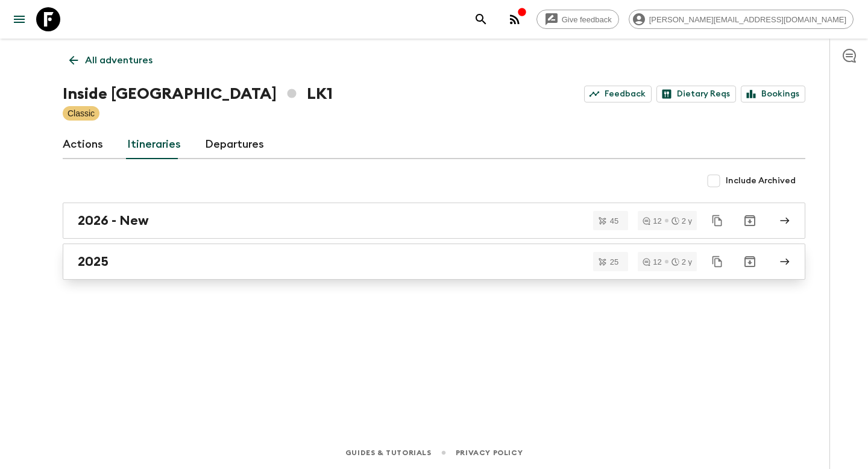 The image size is (868, 469). What do you see at coordinates (434, 262) in the screenshot?
I see `a: 2025` at bounding box center [434, 262].